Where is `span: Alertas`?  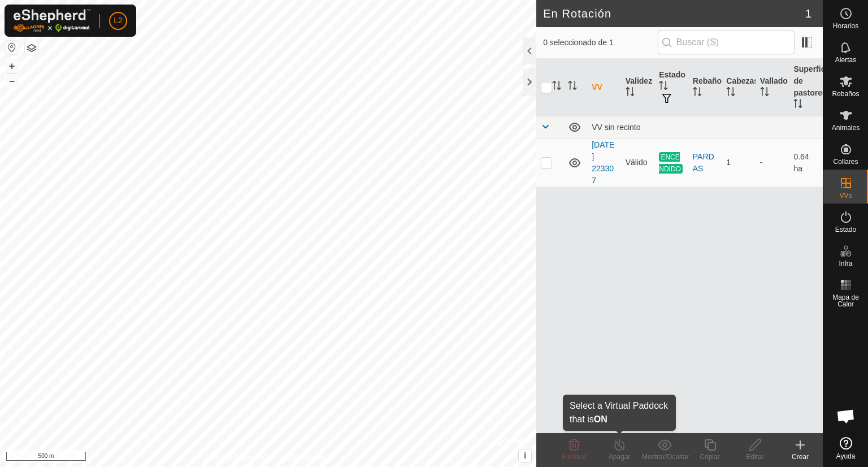 span: Alertas is located at coordinates (845, 60).